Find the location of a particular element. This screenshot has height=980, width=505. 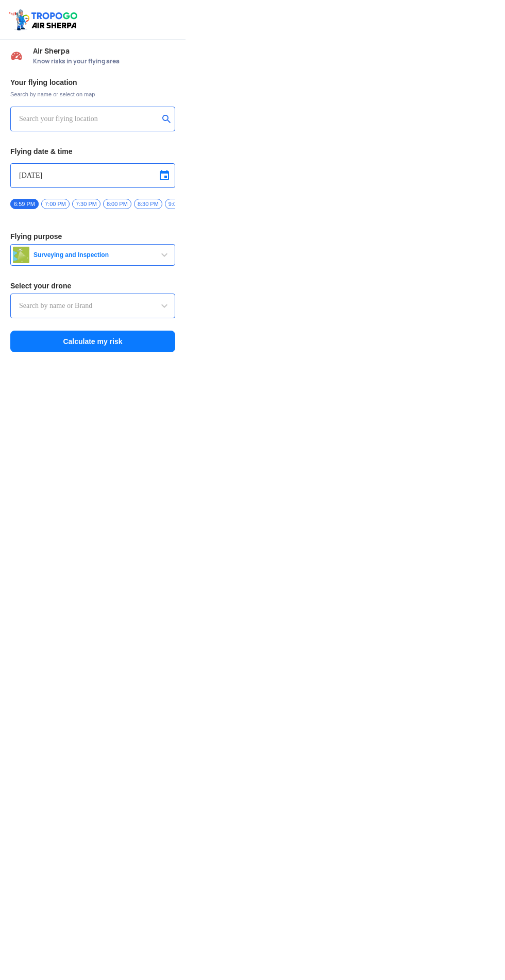

span: 6:59 PM is located at coordinates (24, 204).